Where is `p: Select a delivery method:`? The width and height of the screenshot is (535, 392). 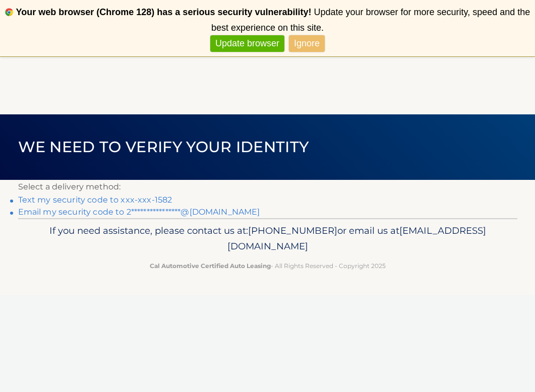
p: Select a delivery method: is located at coordinates (268, 187).